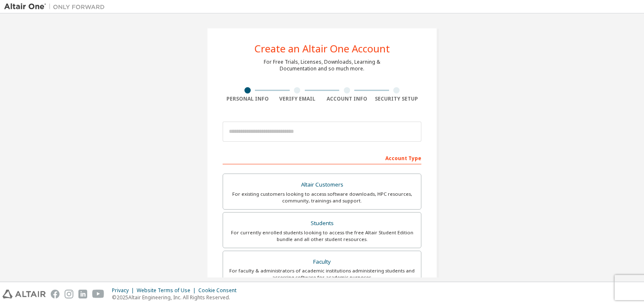  What do you see at coordinates (98, 294) in the screenshot?
I see `img: youtube.svg` at bounding box center [98, 294].